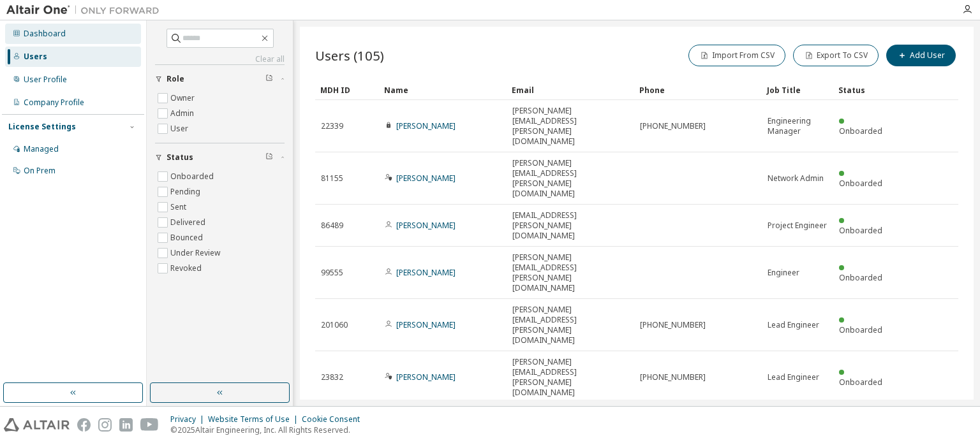 The height and width of the screenshot is (443, 980). Describe the element at coordinates (180, 158) in the screenshot. I see `span: Status` at that location.